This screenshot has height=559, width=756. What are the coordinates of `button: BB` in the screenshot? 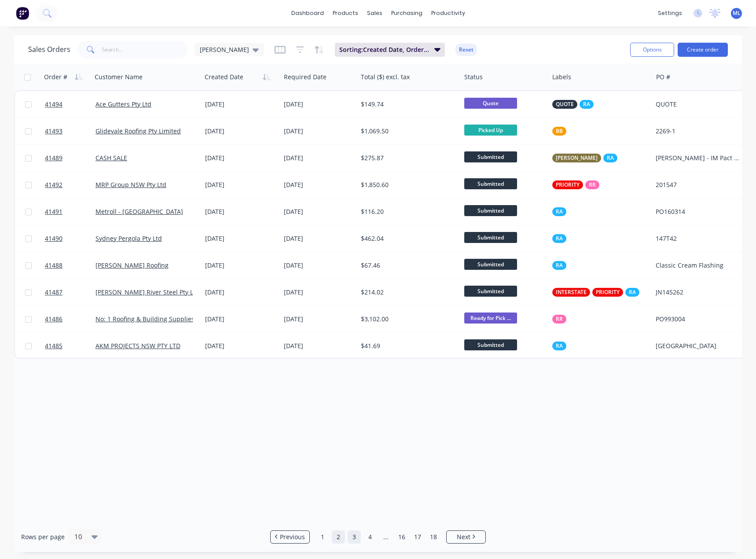 It's located at (560, 131).